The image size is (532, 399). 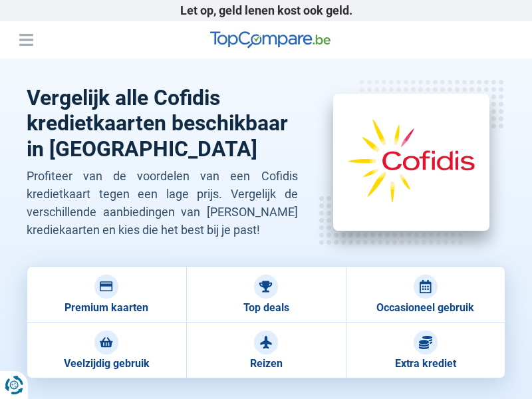 I want to click on img: TopCompare, so click(x=270, y=40).